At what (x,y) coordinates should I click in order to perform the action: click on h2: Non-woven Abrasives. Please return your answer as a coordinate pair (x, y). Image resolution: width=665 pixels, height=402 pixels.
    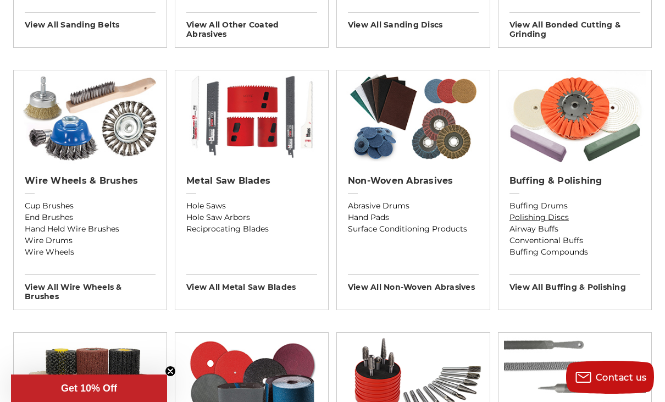
    Looking at the image, I should click on (414, 181).